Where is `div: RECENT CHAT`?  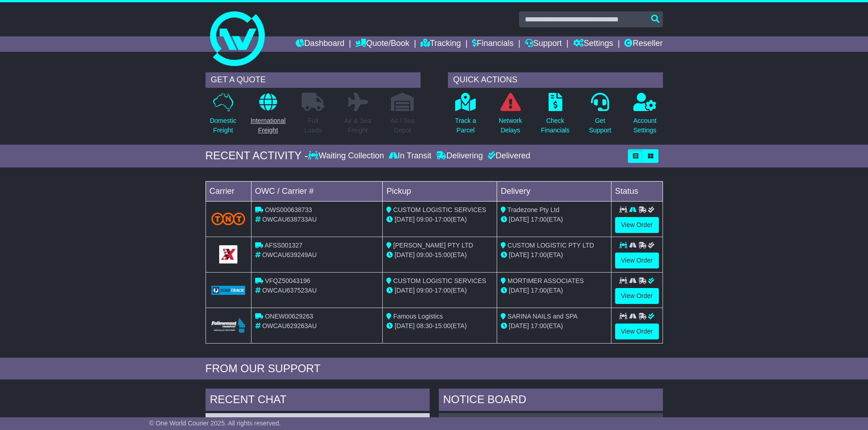 div: RECENT CHAT is located at coordinates (318, 401).